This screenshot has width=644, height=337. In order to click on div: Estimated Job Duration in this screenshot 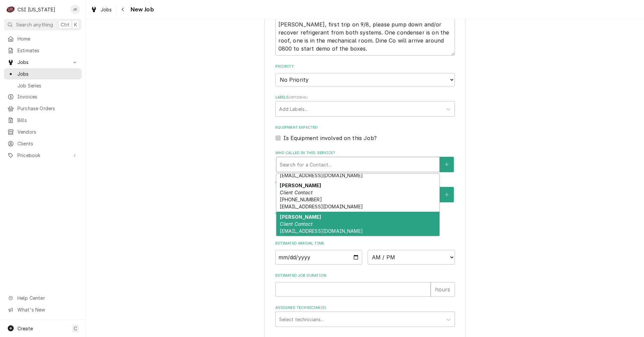, I will do `click(365, 285)`.